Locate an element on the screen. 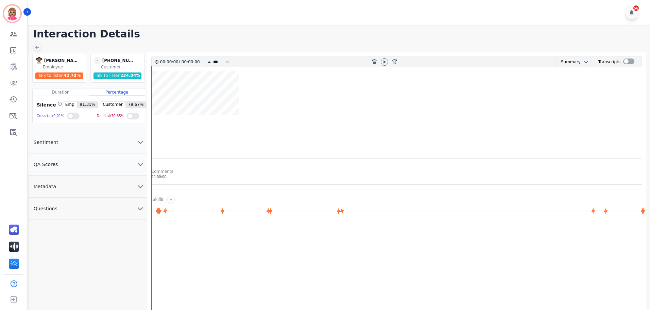 Image resolution: width=650 pixels, height=310 pixels. span: 42.73 % is located at coordinates (72, 75).